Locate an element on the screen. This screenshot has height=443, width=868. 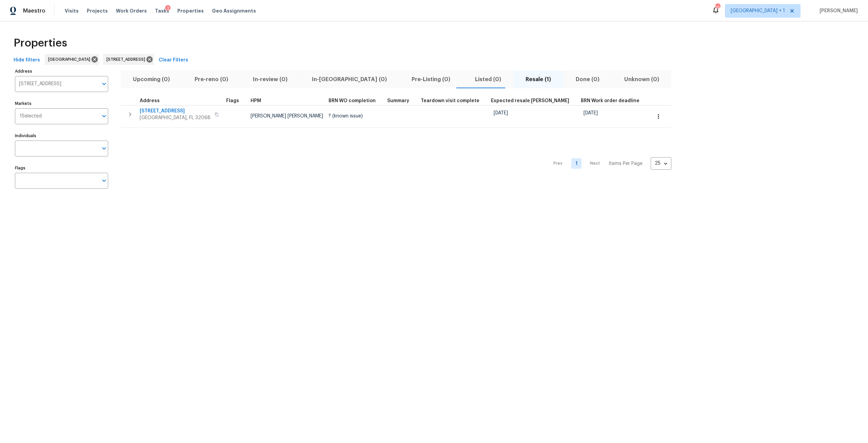
label: Markets is located at coordinates (61, 104).